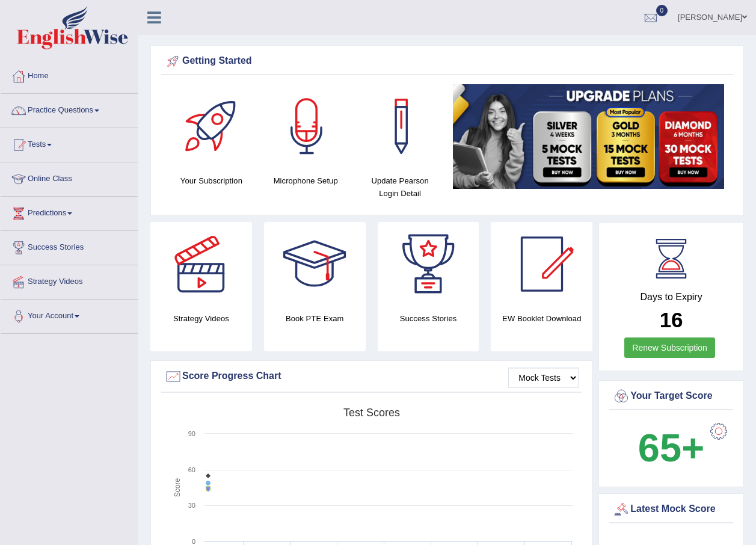 The height and width of the screenshot is (545, 756). I want to click on a: Tests, so click(69, 143).